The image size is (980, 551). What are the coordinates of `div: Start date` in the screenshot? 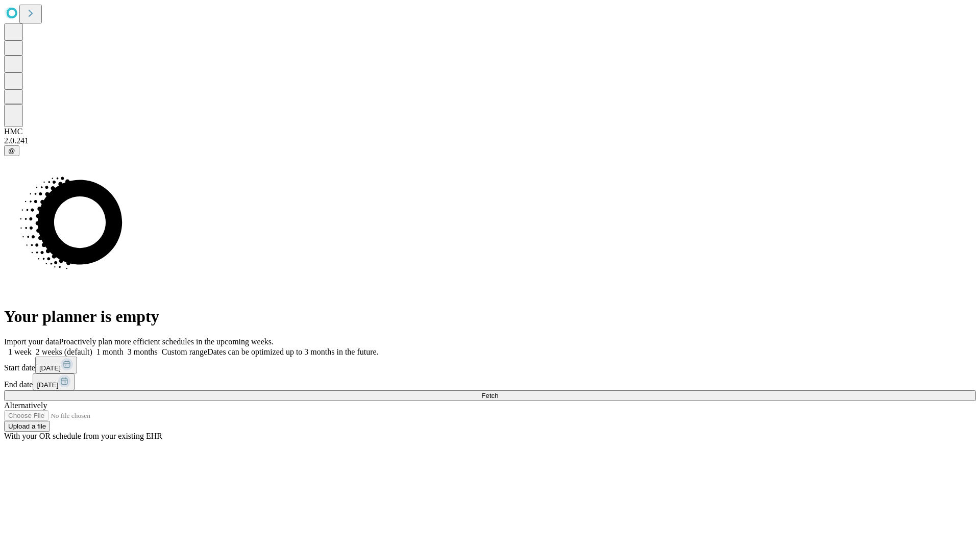 It's located at (490, 364).